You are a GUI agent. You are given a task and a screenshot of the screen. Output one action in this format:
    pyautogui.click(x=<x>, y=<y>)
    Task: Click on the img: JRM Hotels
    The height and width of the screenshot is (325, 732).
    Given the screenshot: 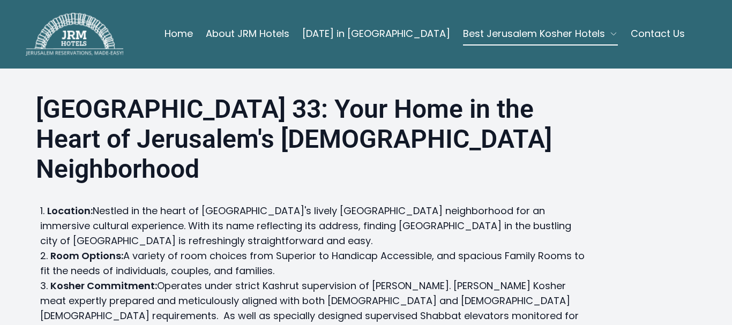 What is the action you would take?
    pyautogui.click(x=75, y=34)
    